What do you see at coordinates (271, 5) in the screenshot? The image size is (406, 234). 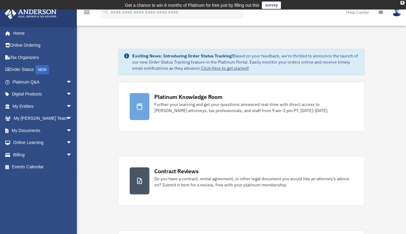 I see `a: survey` at bounding box center [271, 5].